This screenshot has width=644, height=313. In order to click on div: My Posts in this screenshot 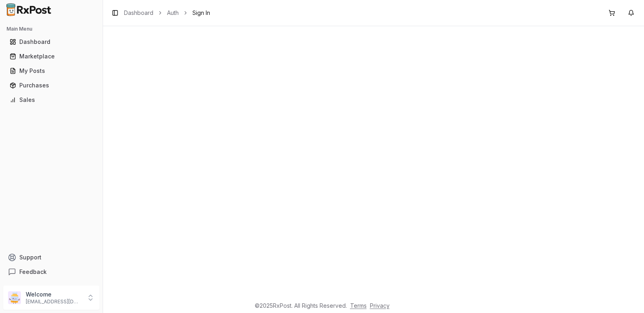, I will do `click(51, 71)`.